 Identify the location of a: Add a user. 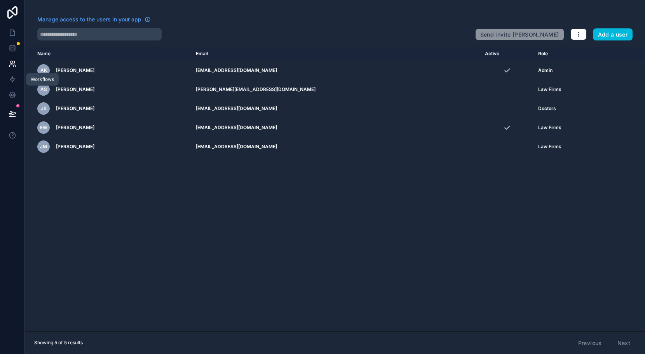
(613, 35).